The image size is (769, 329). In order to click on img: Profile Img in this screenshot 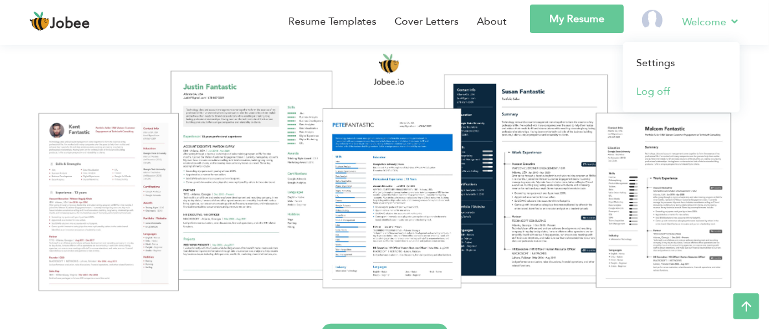, I will do `click(653, 20)`.